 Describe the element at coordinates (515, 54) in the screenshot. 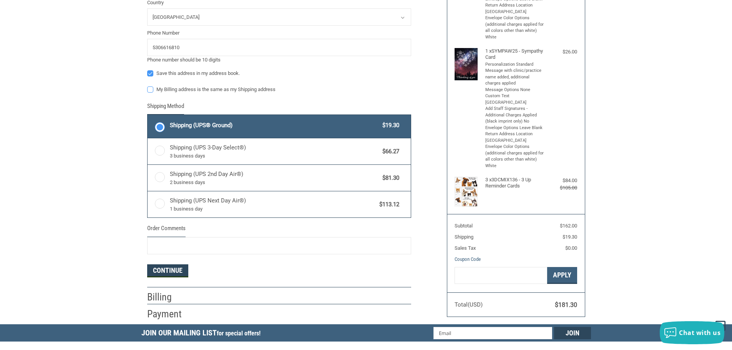

I see `h4: 1 x SYMPAW25 - Sympathy Card` at that location.